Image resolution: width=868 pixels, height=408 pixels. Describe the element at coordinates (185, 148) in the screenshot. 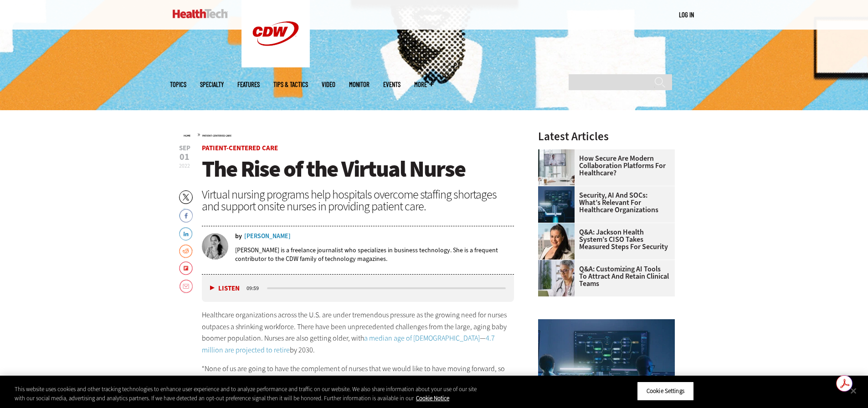

I see `span: Sep` at that location.